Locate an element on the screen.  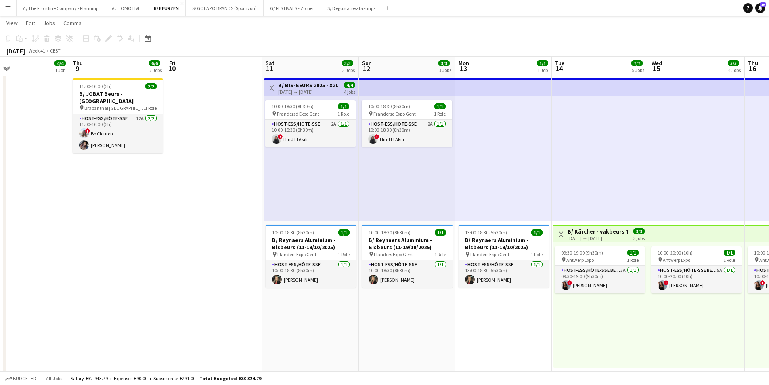
button: S/ Degustaties-Tastings is located at coordinates (352, 8).